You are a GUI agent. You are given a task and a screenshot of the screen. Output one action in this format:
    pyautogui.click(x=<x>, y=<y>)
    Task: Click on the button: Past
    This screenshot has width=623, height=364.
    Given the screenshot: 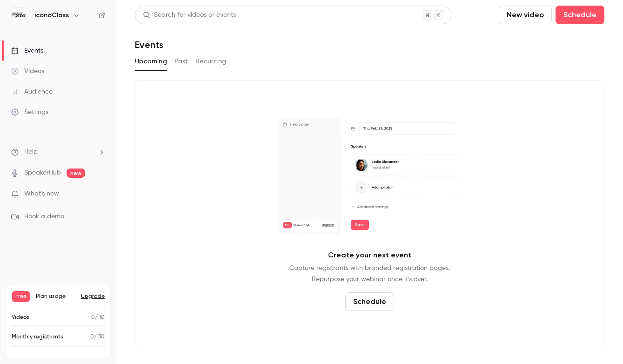 What is the action you would take?
    pyautogui.click(x=181, y=62)
    